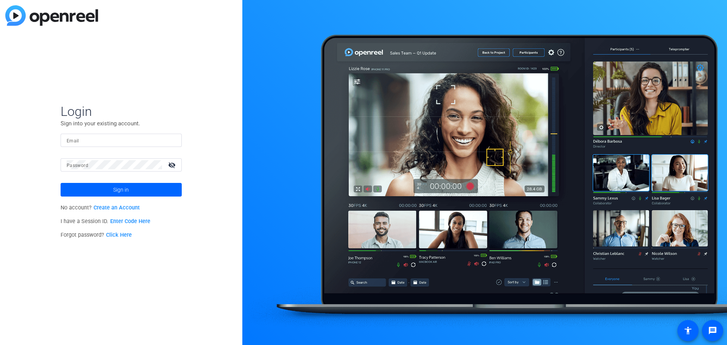 The width and height of the screenshot is (727, 345). What do you see at coordinates (52, 16) in the screenshot?
I see `img: blue-gradient.svg` at bounding box center [52, 16].